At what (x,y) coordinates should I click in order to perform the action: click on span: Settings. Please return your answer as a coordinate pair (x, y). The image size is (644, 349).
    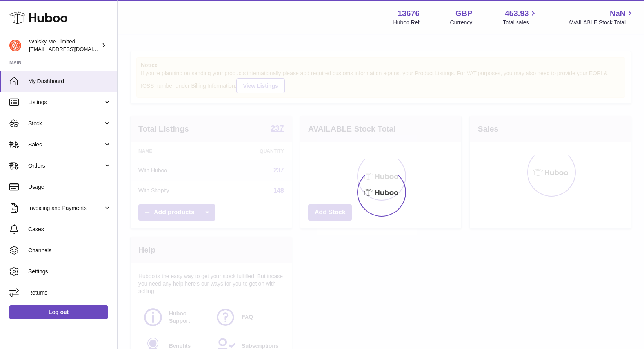
    Looking at the image, I should click on (70, 271).